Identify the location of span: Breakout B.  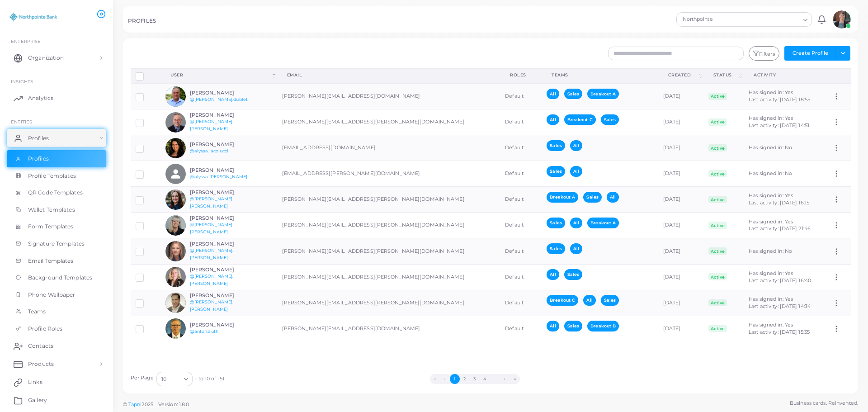
(603, 326).